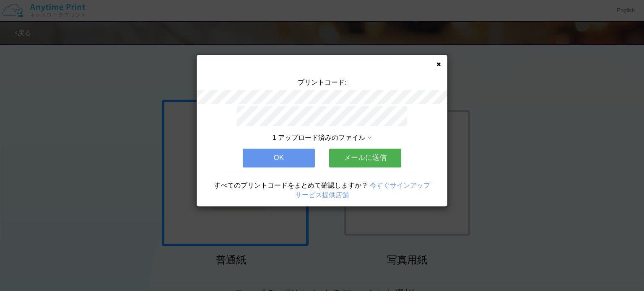  I want to click on button: メールに送信, so click(365, 158).